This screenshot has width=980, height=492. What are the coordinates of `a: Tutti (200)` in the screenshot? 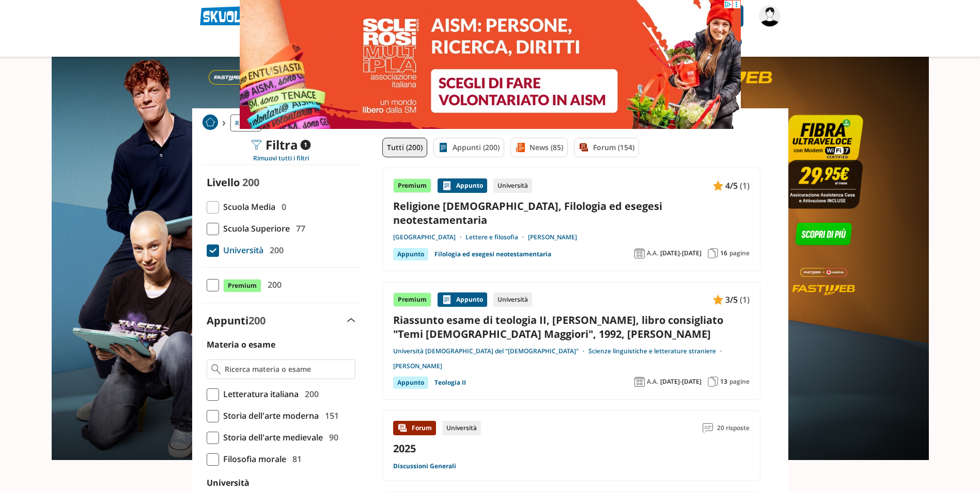 It's located at (404, 148).